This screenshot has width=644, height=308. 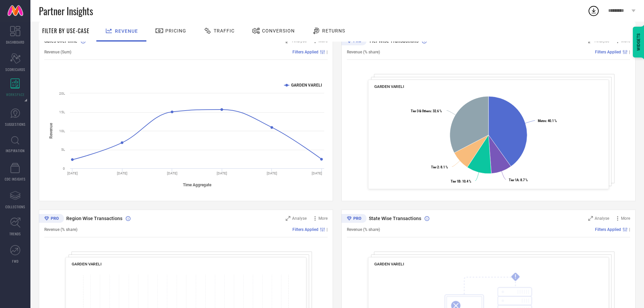 What do you see at coordinates (439, 167) in the screenshot?
I see `text: : 8.1 %` at bounding box center [439, 167].